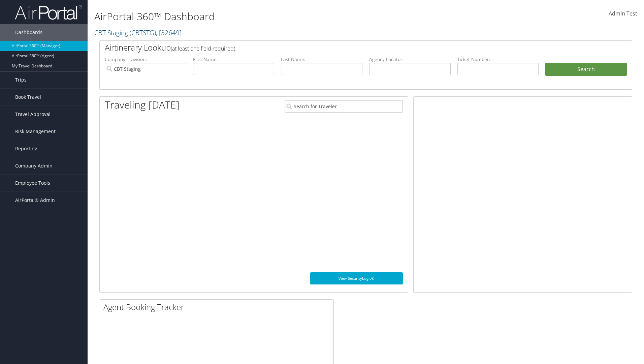 The width and height of the screenshot is (644, 364). Describe the element at coordinates (275, 16) in the screenshot. I see `h1: AirPortal 360™ Dashboard` at that location.